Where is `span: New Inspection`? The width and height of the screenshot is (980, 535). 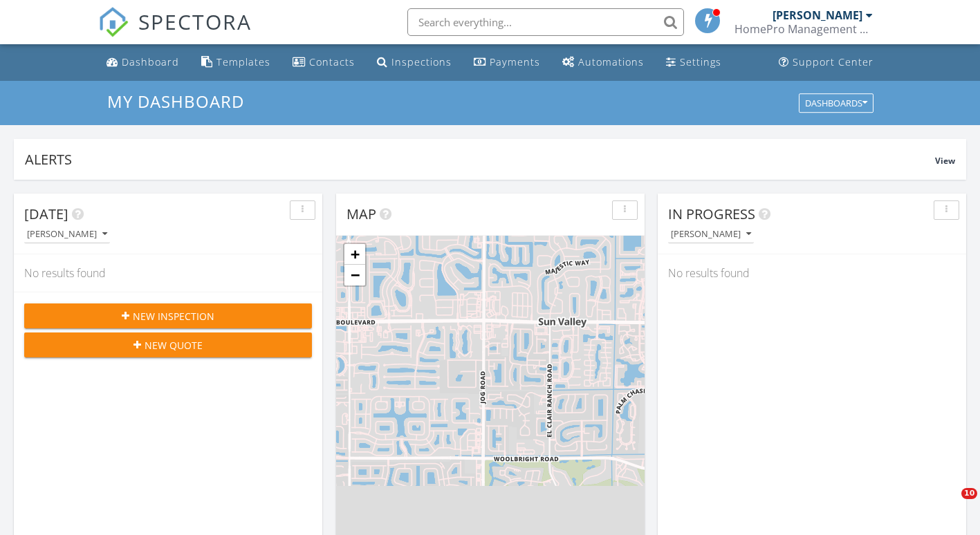
span: New Inspection is located at coordinates (174, 316).